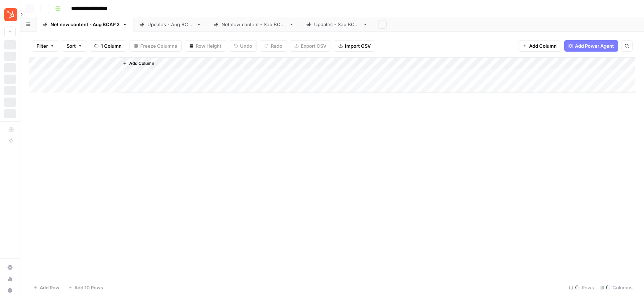  What do you see at coordinates (159, 46) in the screenshot?
I see `span: Freeze Columns` at bounding box center [159, 46].